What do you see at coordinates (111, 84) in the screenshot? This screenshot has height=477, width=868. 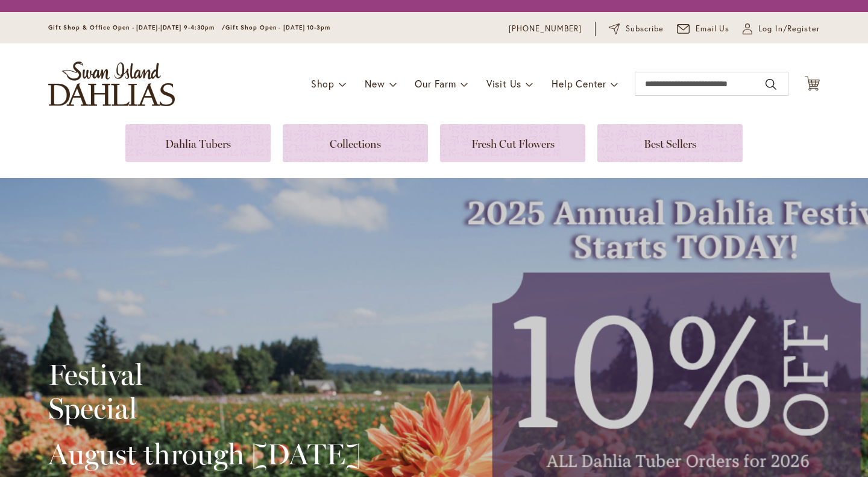 I see `a: store logo` at bounding box center [111, 84].